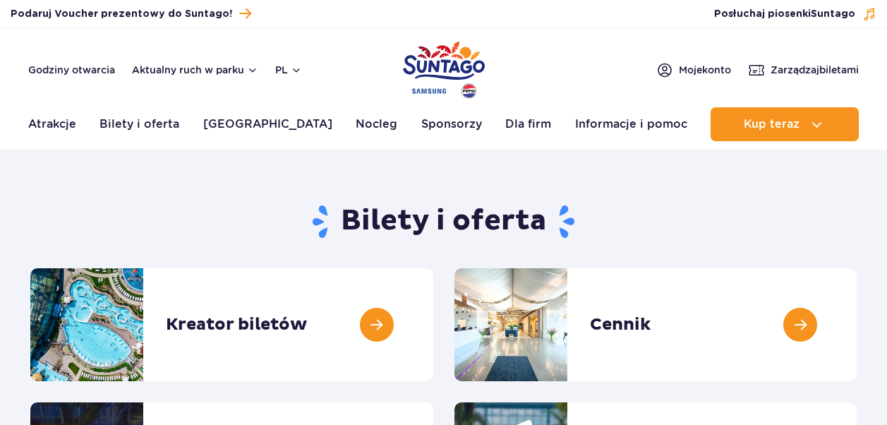 The height and width of the screenshot is (425, 887). Describe the element at coordinates (784, 14) in the screenshot. I see `span: Posłuchaj piosenki` at that location.